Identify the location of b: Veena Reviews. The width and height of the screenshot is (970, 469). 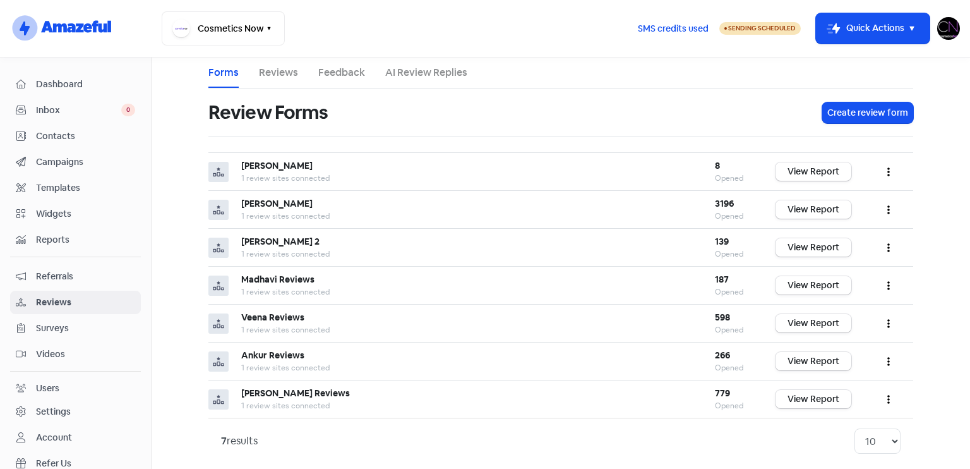
(273, 317).